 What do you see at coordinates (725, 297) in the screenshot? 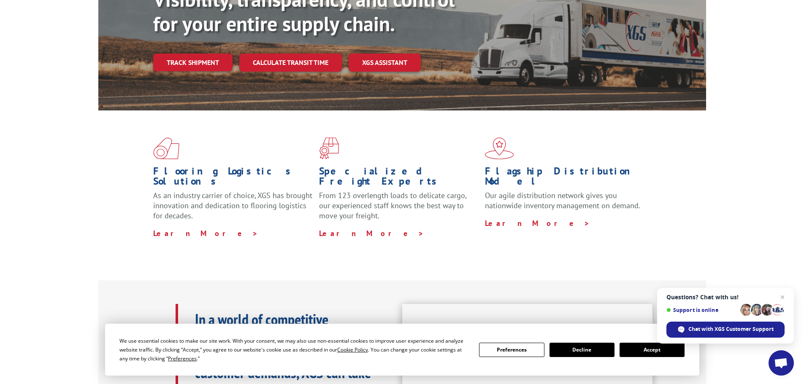
I see `span: Questions? Chat with us!` at bounding box center [725, 297].